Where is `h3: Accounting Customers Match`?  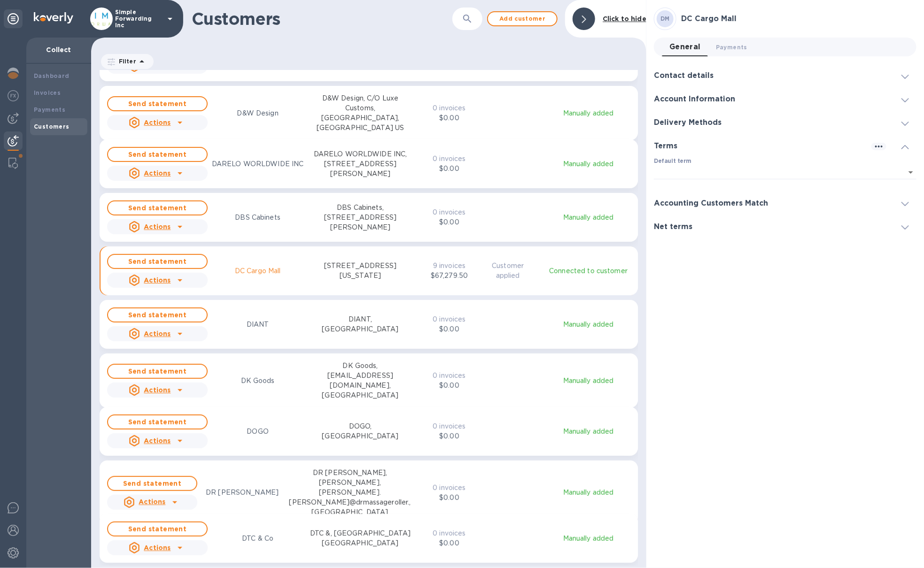
h3: Accounting Customers Match is located at coordinates (711, 204).